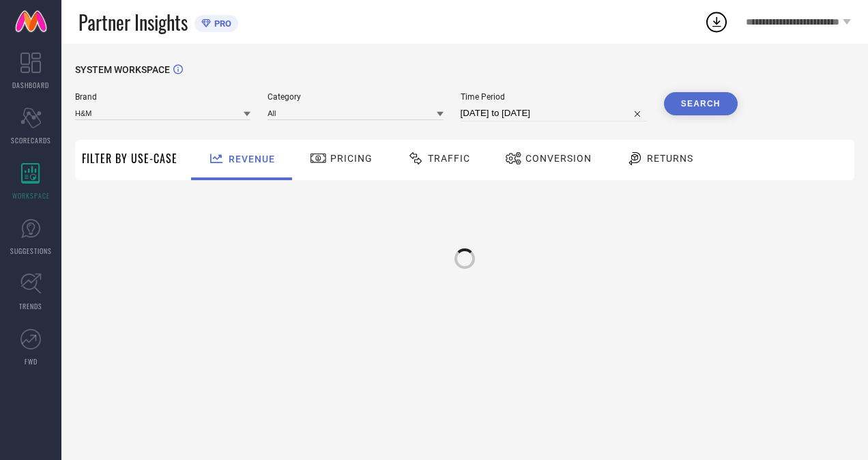  Describe the element at coordinates (30, 195) in the screenshot. I see `span: WORKSPACE` at that location.